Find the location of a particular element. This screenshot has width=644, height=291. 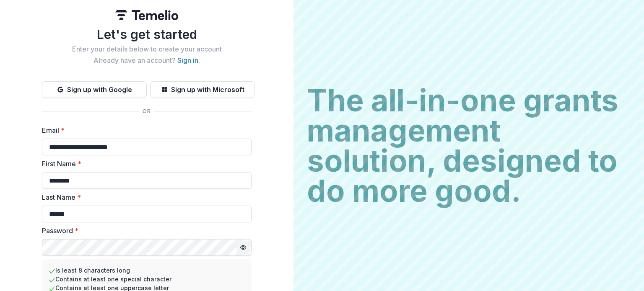

li: Is least 8 characters long is located at coordinates (147, 270).